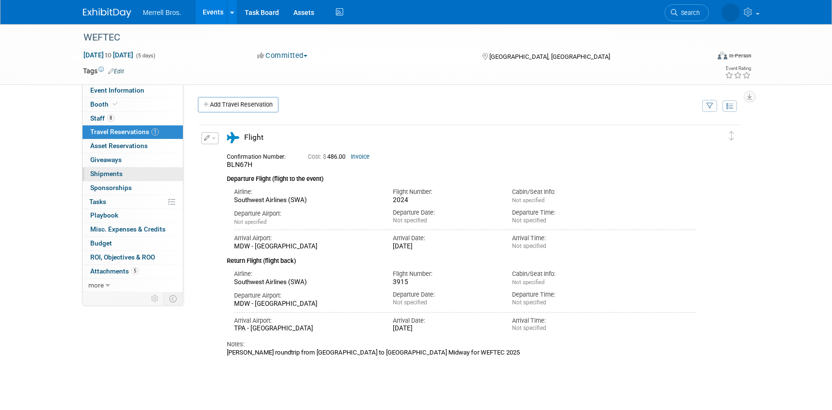 This screenshot has height=410, width=832. Describe the element at coordinates (117, 90) in the screenshot. I see `span: Event Information` at that location.